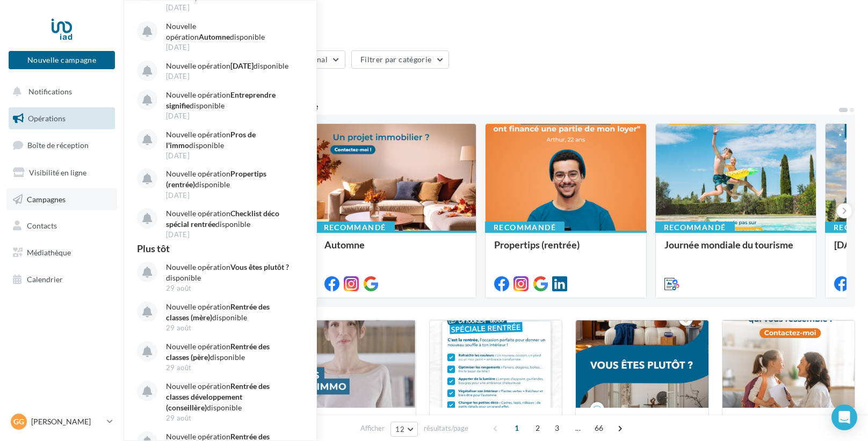  Describe the element at coordinates (496, 25) in the screenshot. I see `div: Opérations marketing` at that location.